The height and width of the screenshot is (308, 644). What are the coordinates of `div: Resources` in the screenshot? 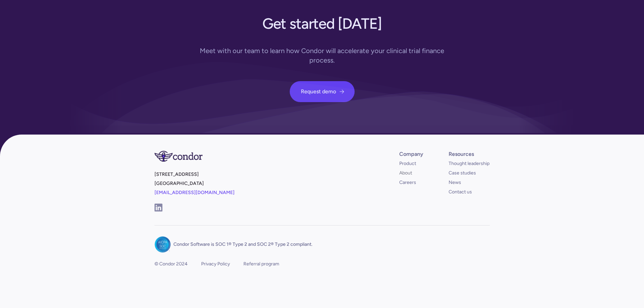 It's located at (461, 154).